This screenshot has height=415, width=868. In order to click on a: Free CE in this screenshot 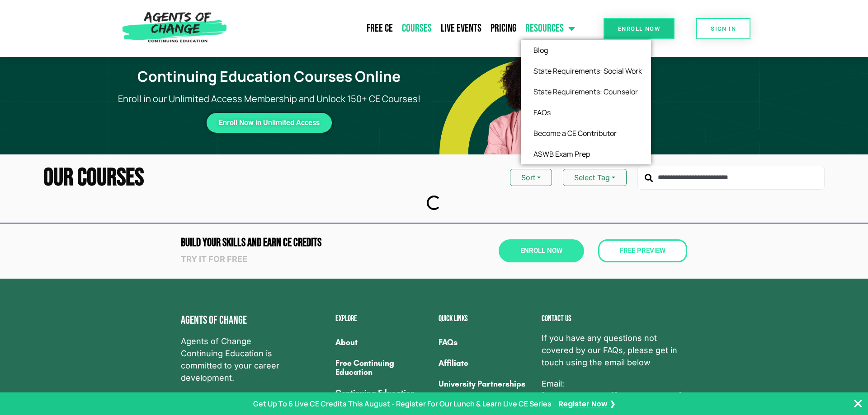, I will do `click(380, 28)`.